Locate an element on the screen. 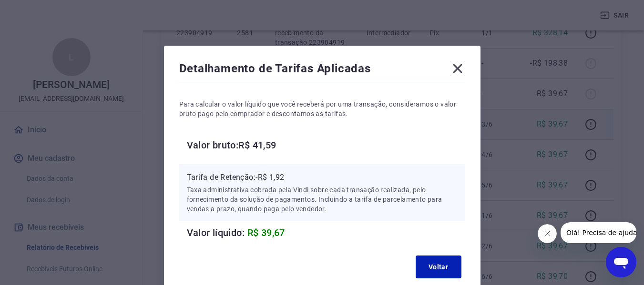 The image size is (644, 285). p: Tarifa de Retenção: -R$ 1,92 is located at coordinates (322, 178).